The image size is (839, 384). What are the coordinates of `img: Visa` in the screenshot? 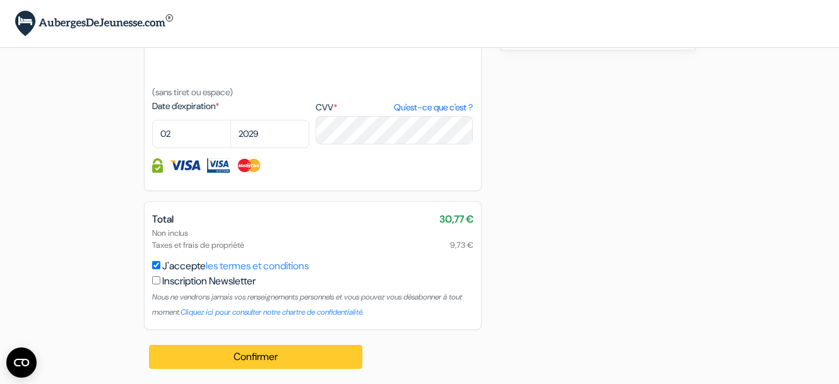 It's located at (185, 165).